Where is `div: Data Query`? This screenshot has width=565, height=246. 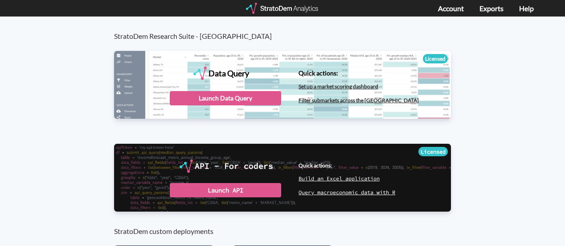
div: Data Query is located at coordinates (229, 73).